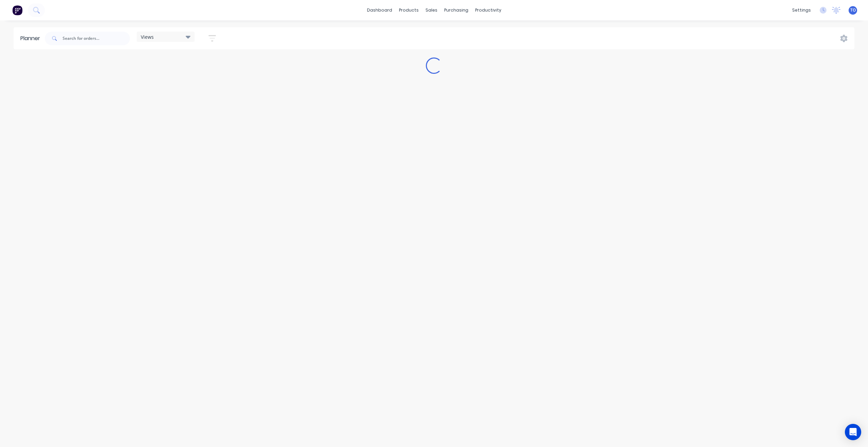  Describe the element at coordinates (380, 10) in the screenshot. I see `a: dashboard` at that location.